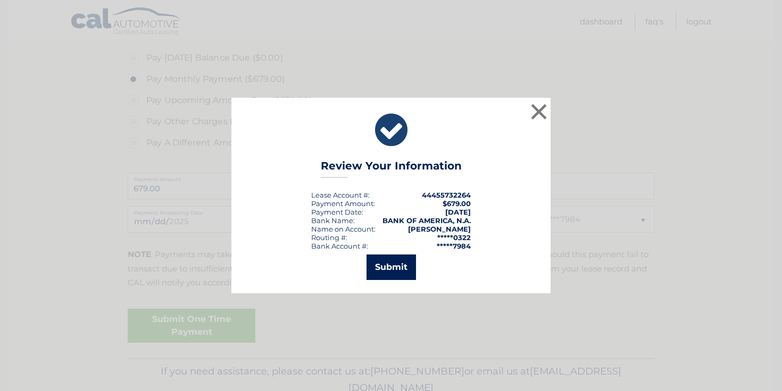 This screenshot has height=391, width=782. What do you see at coordinates (427, 221) in the screenshot?
I see `strong: BANK OF AMERICA, N.A.` at bounding box center [427, 221].